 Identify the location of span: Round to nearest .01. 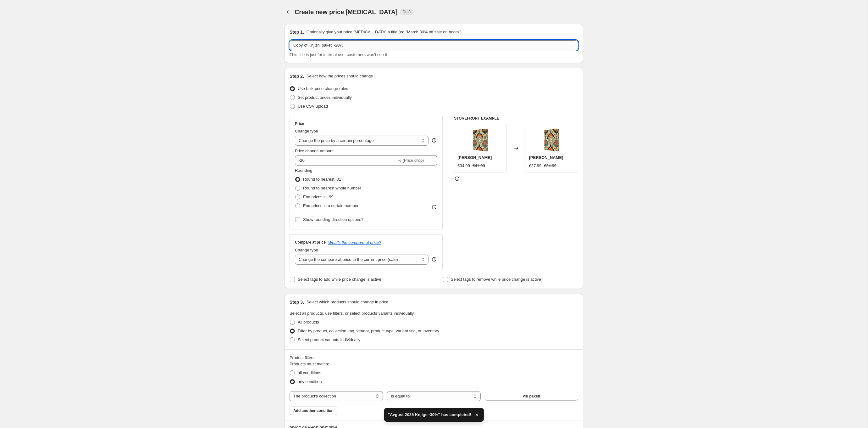
(322, 179).